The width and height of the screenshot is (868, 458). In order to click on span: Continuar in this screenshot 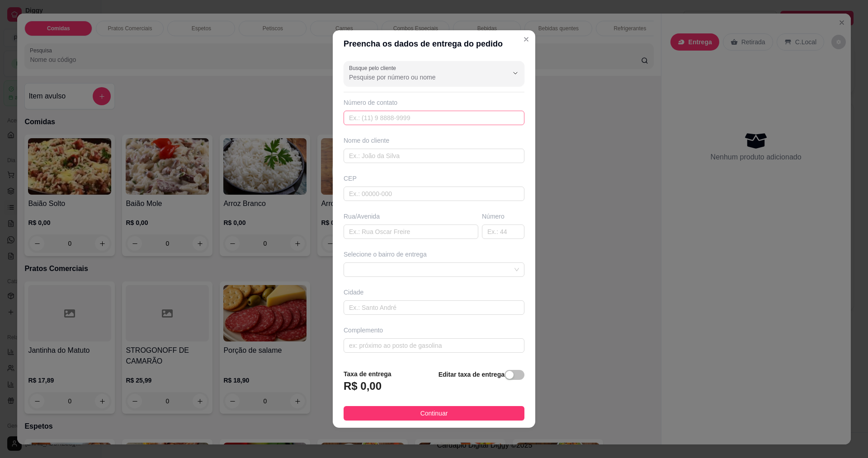, I will do `click(434, 413)`.